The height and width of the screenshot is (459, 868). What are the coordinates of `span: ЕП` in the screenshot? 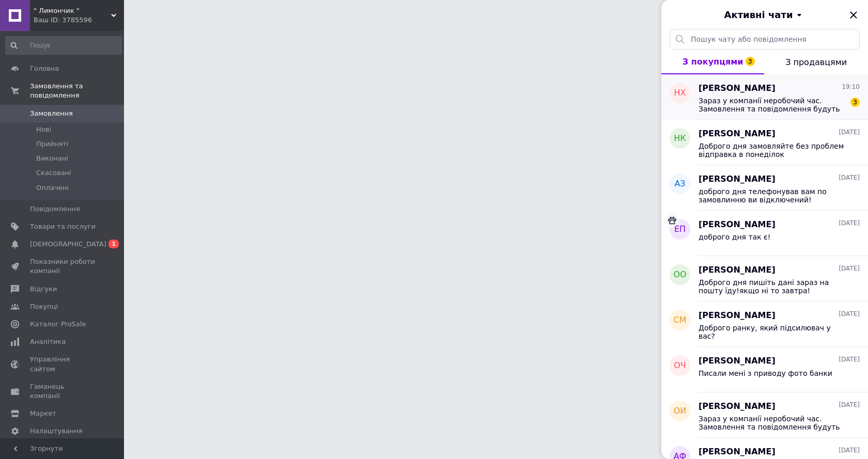 It's located at (680, 229).